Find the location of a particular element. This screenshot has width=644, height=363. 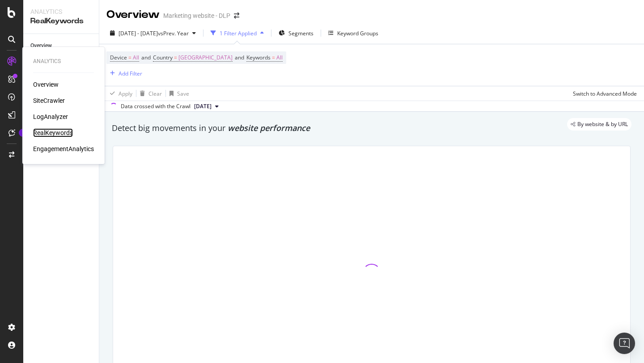

span: Segments is located at coordinates (301, 33).